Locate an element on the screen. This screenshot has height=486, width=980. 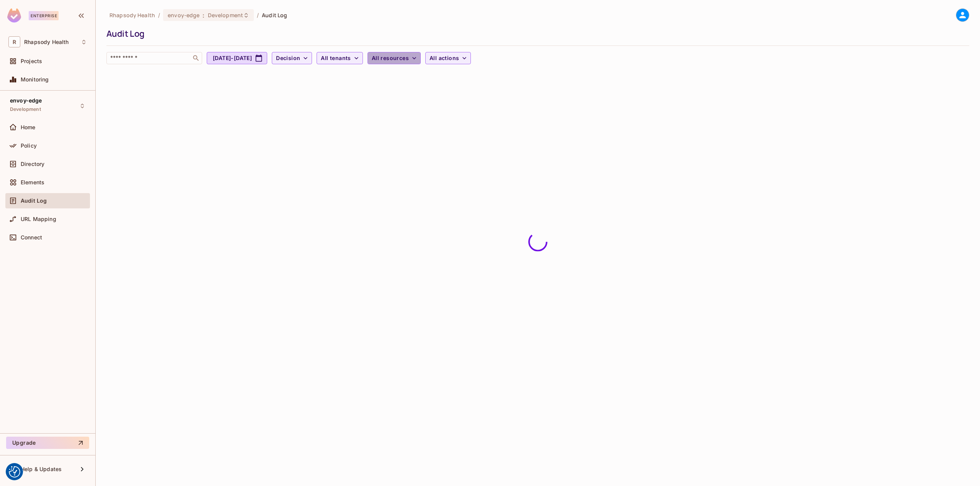
button: Decision is located at coordinates (292, 58).